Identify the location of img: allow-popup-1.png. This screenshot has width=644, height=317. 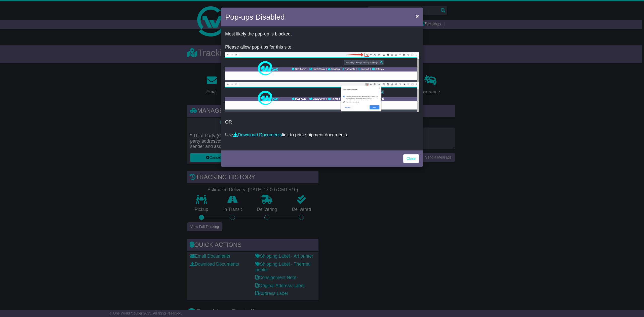
(322, 67).